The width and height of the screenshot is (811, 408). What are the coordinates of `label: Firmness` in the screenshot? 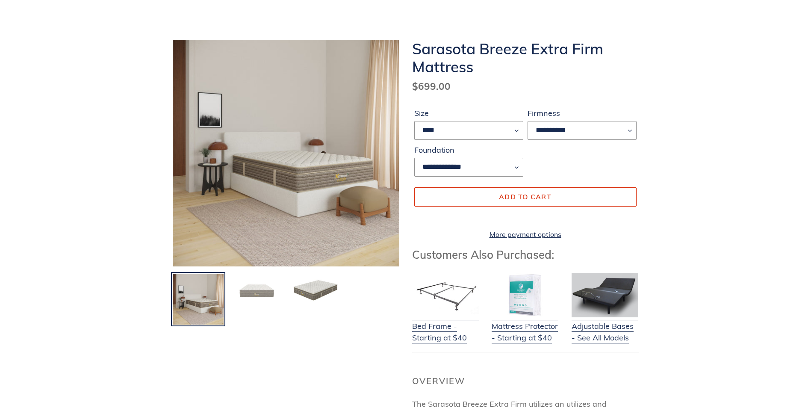 It's located at (582, 113).